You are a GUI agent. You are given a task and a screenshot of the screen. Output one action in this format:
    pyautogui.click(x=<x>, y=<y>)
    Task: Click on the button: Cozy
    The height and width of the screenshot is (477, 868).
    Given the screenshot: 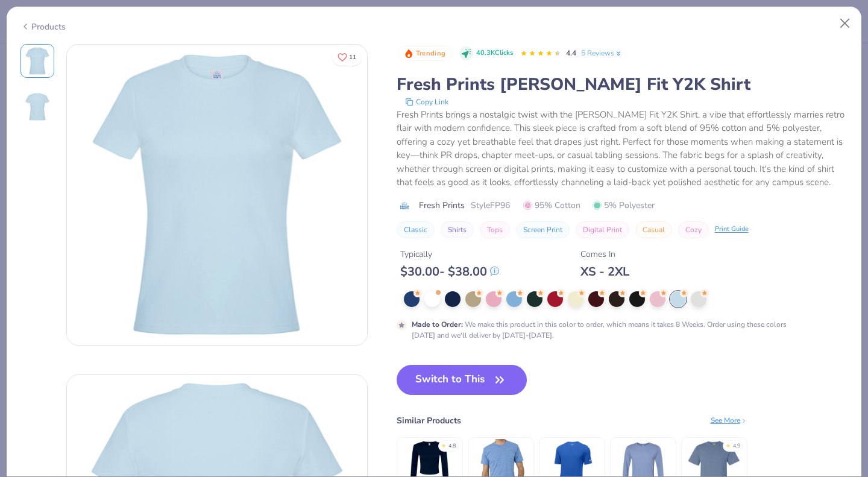 What is the action you would take?
    pyautogui.click(x=693, y=230)
    